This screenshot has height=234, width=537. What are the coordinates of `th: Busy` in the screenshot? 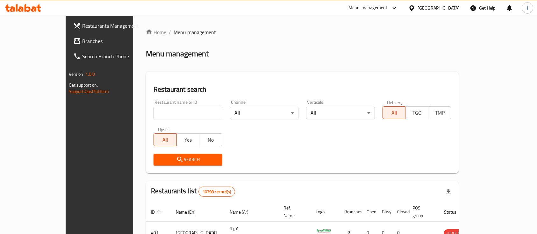 It's located at (384, 212).